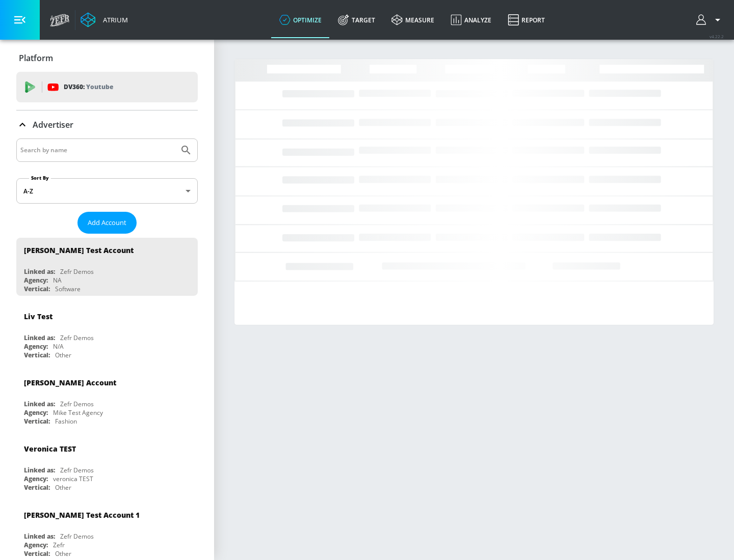 This screenshot has width=734, height=560. What do you see at coordinates (526, 20) in the screenshot?
I see `a: Report` at bounding box center [526, 20].